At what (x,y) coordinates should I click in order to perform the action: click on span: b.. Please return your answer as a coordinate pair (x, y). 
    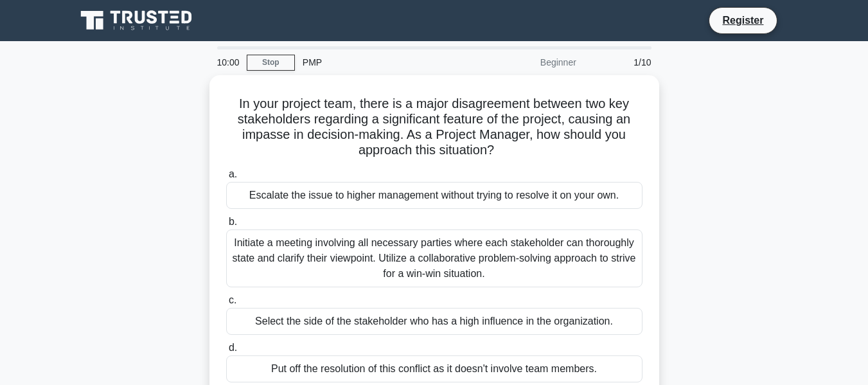
    Looking at the image, I should click on (233, 221).